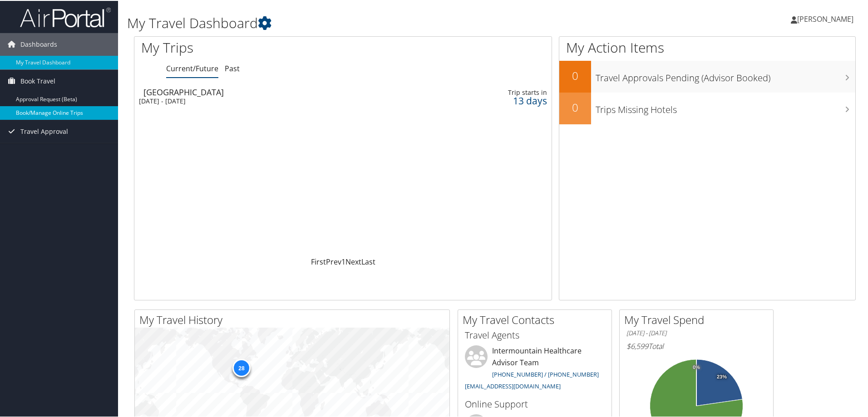 The width and height of the screenshot is (868, 417). Describe the element at coordinates (697, 367) in the screenshot. I see `tspan: 0%` at that location.